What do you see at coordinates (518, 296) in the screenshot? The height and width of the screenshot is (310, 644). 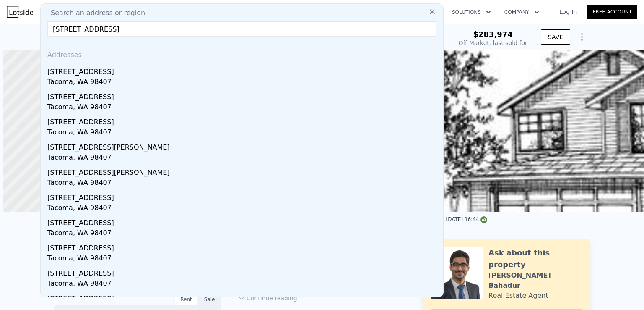 I see `div: Real Estate Agent` at bounding box center [518, 296].